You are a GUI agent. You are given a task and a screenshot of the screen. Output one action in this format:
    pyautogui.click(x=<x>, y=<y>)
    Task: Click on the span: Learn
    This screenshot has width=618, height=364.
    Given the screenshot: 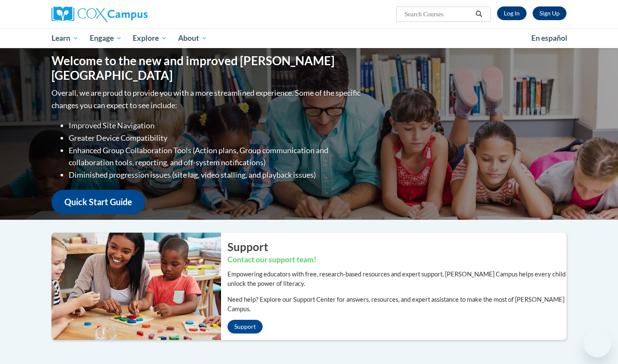 What is the action you would take?
    pyautogui.click(x=65, y=38)
    